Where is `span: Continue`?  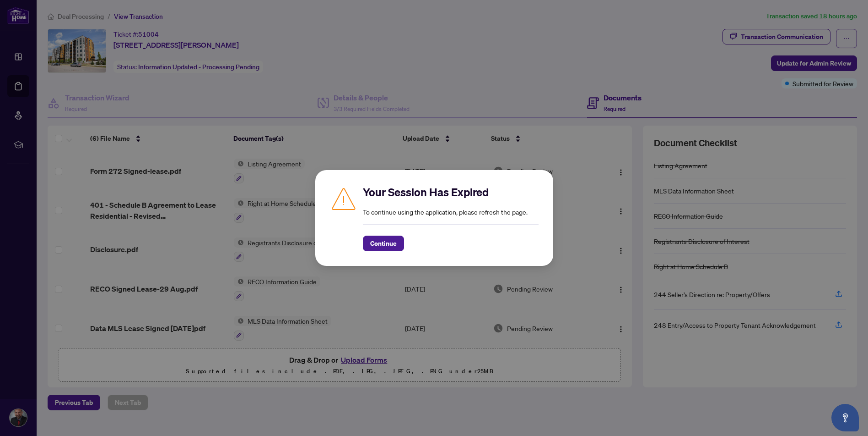
span: Continue is located at coordinates (383, 243).